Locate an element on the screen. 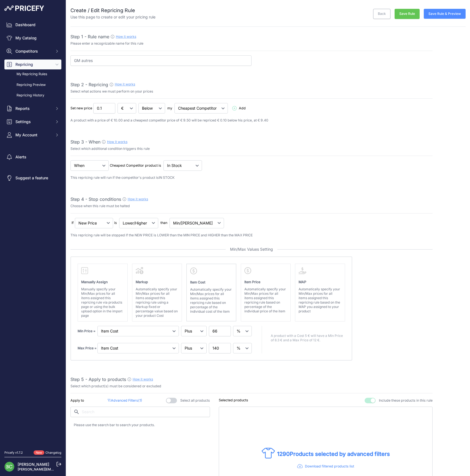 The width and height of the screenshot is (470, 476). a: Alerts is located at coordinates (33, 157).